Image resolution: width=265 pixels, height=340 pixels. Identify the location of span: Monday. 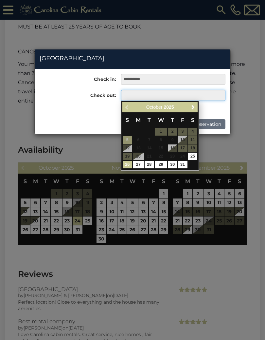
(138, 120).